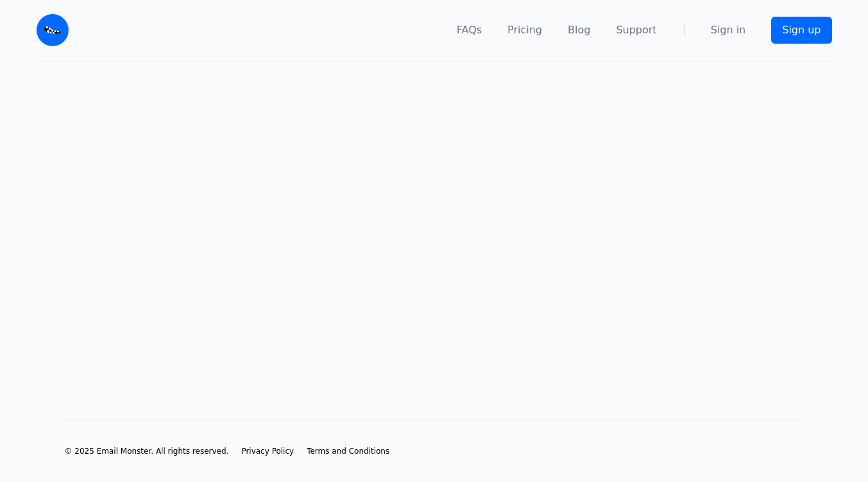  I want to click on img: Email Monster, so click(52, 30).